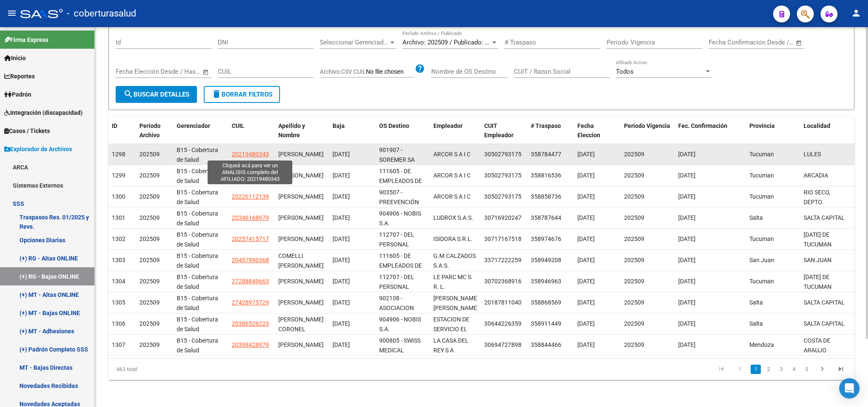 This screenshot has height=407, width=868. I want to click on span: 30644226359, so click(503, 324).